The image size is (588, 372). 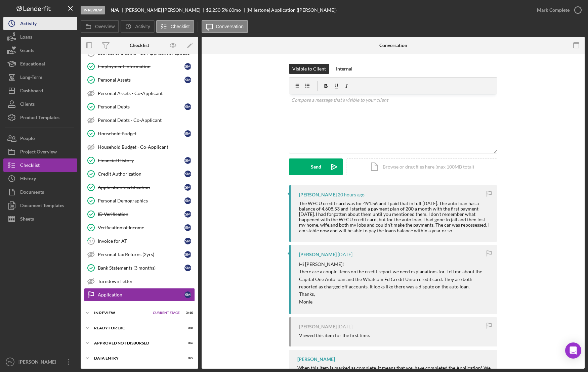 What do you see at coordinates (40, 91) in the screenshot?
I see `a: Dashboard` at bounding box center [40, 91].